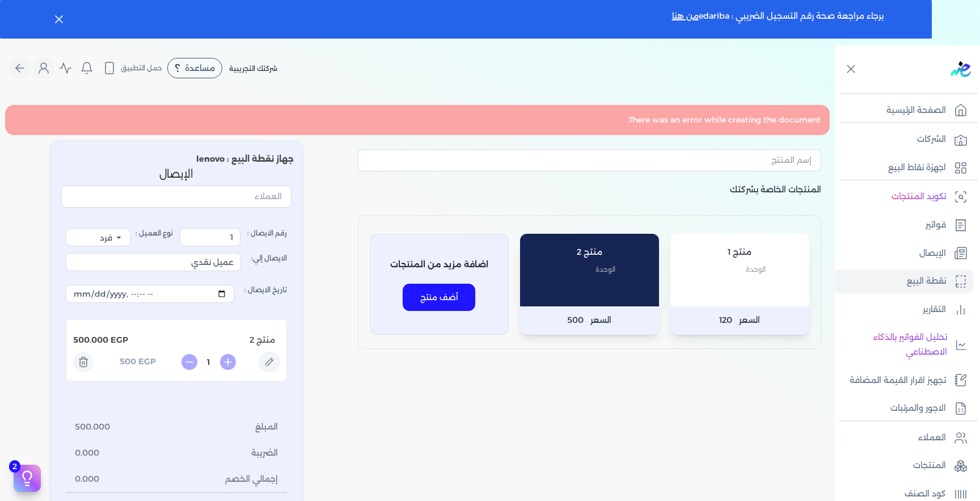 The height and width of the screenshot is (501, 980). I want to click on span: المبلغ, so click(266, 427).